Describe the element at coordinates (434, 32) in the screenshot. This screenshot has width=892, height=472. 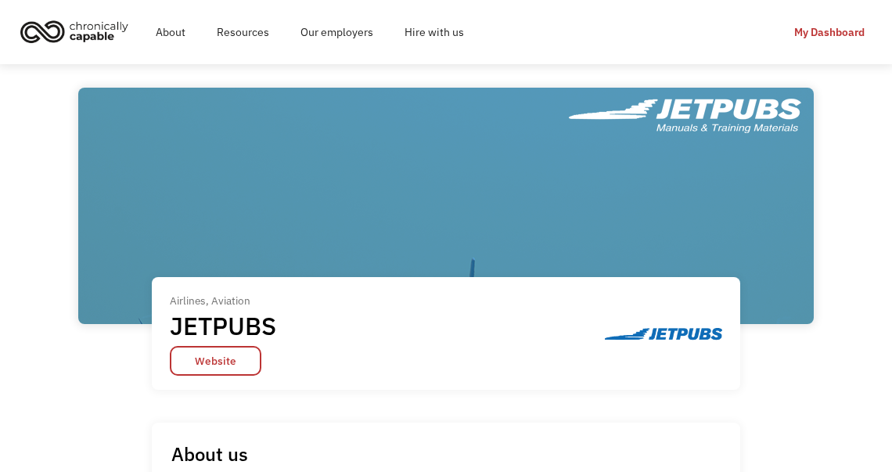
I see `a: Hire with us` at that location.